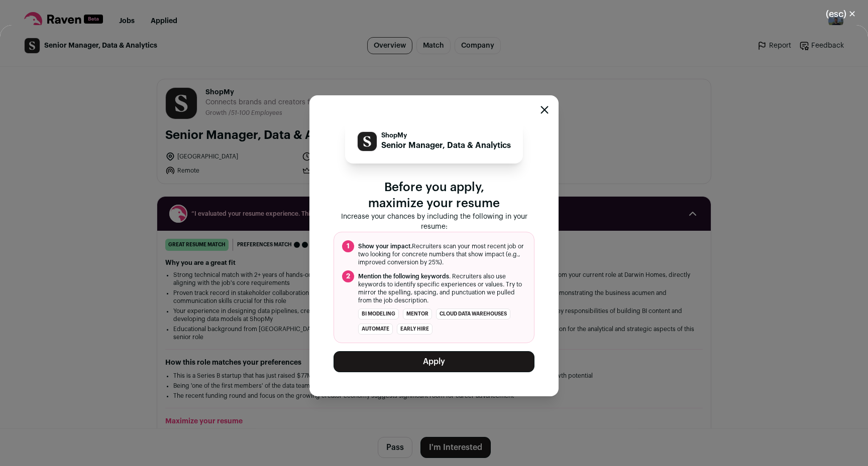  What do you see at coordinates (434, 222) in the screenshot?
I see `p: Increase your chances by including the following in your resume:` at bounding box center [434, 222].